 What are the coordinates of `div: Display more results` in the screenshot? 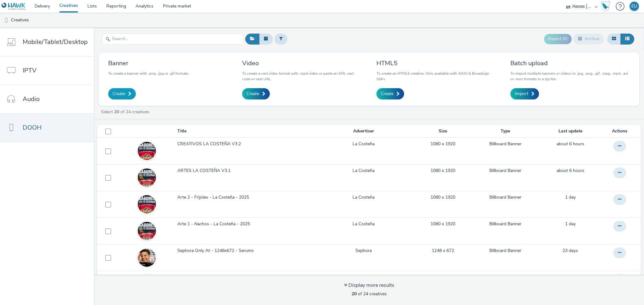 It's located at (369, 285).